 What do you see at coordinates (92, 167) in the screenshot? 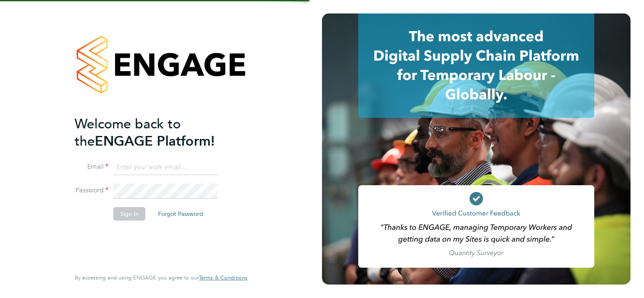
I see `label: Email` at bounding box center [92, 167].